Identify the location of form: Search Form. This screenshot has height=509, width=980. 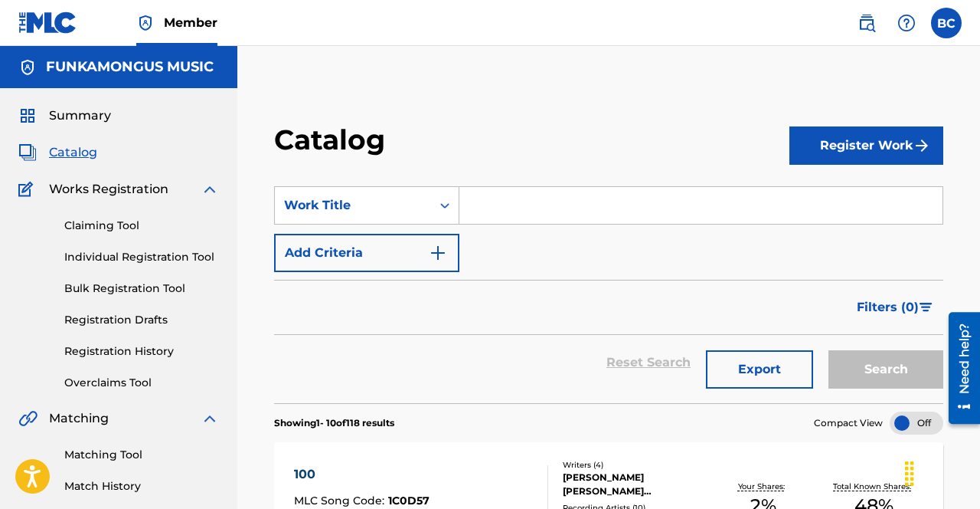
(609, 295).